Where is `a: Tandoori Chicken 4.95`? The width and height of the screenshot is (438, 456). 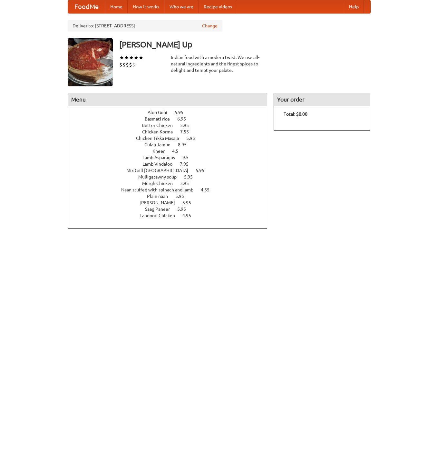
a: Tandoori Chicken 4.95 is located at coordinates (171, 216).